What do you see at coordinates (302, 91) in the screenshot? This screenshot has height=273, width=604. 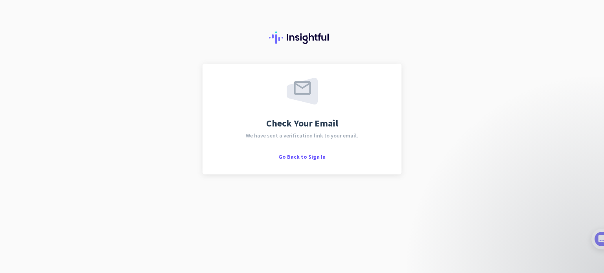 I see `img: email-sent` at bounding box center [302, 91].